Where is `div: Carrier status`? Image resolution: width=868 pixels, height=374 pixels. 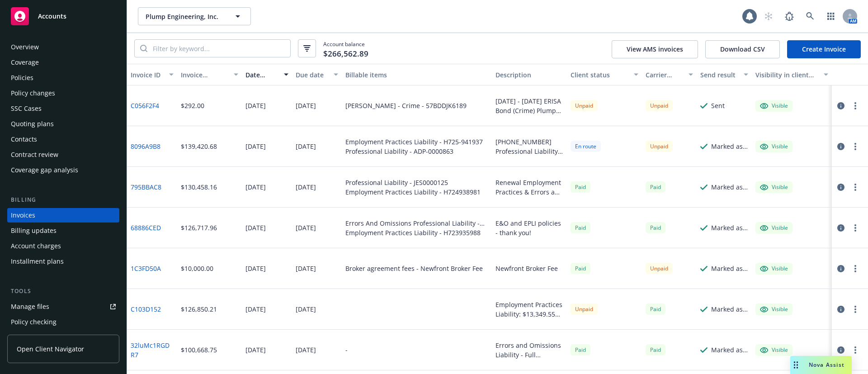 div: Carrier status is located at coordinates (664, 74).